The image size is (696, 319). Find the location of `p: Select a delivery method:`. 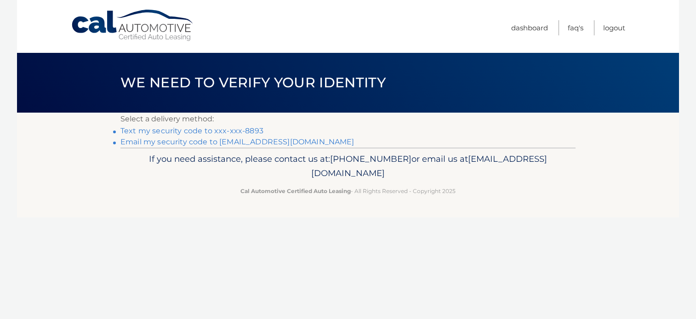

p: Select a delivery method: is located at coordinates (348, 119).